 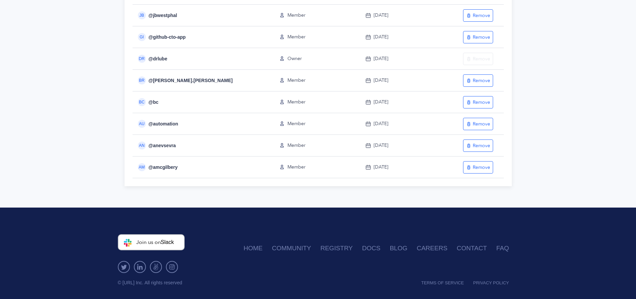 What do you see at coordinates (201, 37) in the screenshot?
I see `div: @ github-cto-app` at bounding box center [201, 37].